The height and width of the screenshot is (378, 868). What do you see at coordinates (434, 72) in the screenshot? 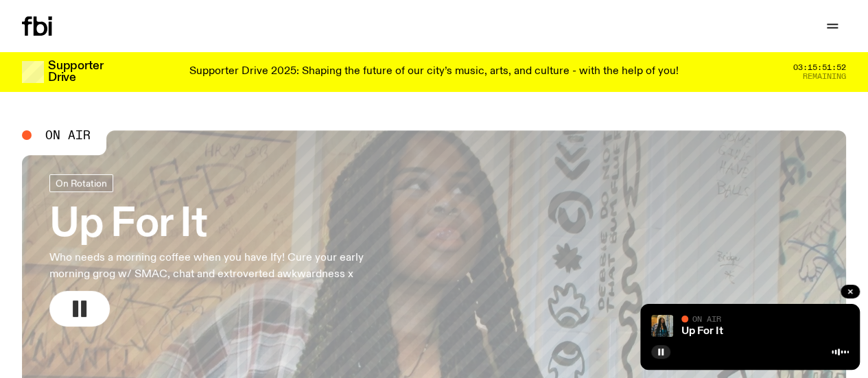
I see `p: Supporter Drive 2025: Shaping the future of our city’s music, arts, and culture - with the help o...` at bounding box center [434, 72].